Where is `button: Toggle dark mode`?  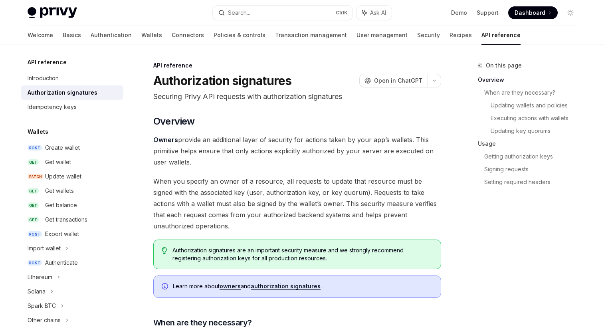 button: Toggle dark mode is located at coordinates (570, 13).